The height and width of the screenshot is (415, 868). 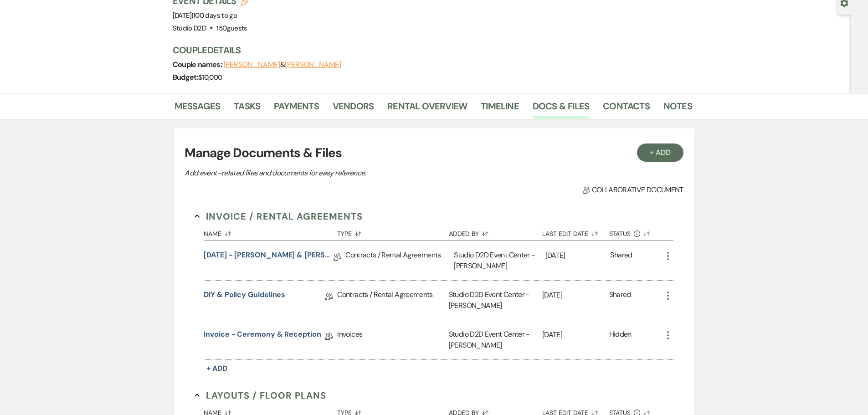 What do you see at coordinates (270, 231) in the screenshot?
I see `button: Name` at bounding box center [270, 231].